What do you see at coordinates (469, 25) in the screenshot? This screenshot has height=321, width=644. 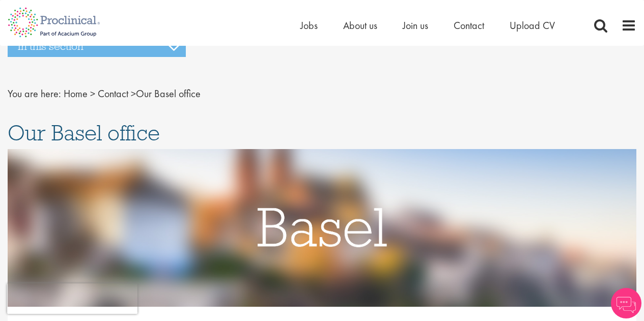 I see `a: Contact` at bounding box center [469, 25].